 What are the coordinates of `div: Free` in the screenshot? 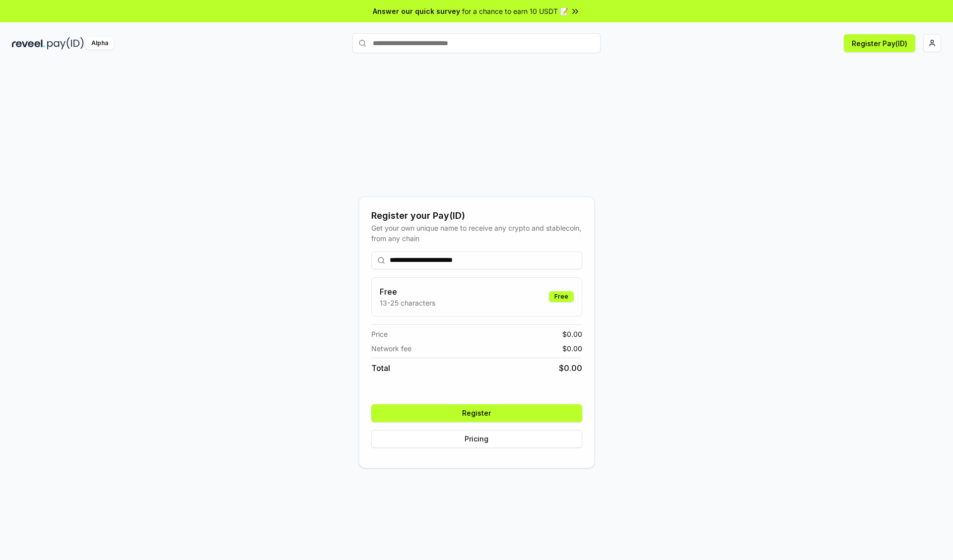 It's located at (561, 297).